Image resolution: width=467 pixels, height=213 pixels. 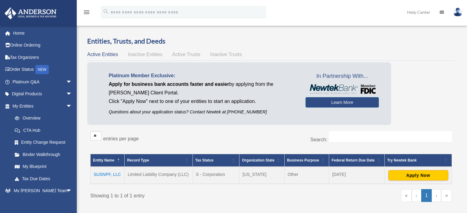 What do you see at coordinates (42, 118) in the screenshot?
I see `a: Overview` at bounding box center [42, 118].